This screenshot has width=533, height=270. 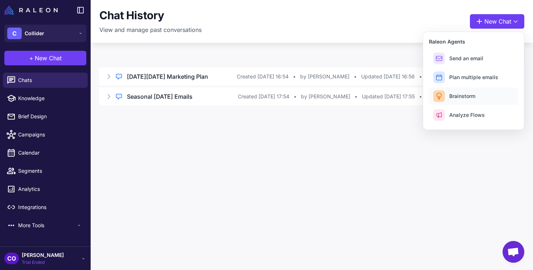 What do you see at coordinates (45, 189) in the screenshot?
I see `a: Analytics` at bounding box center [45, 189].